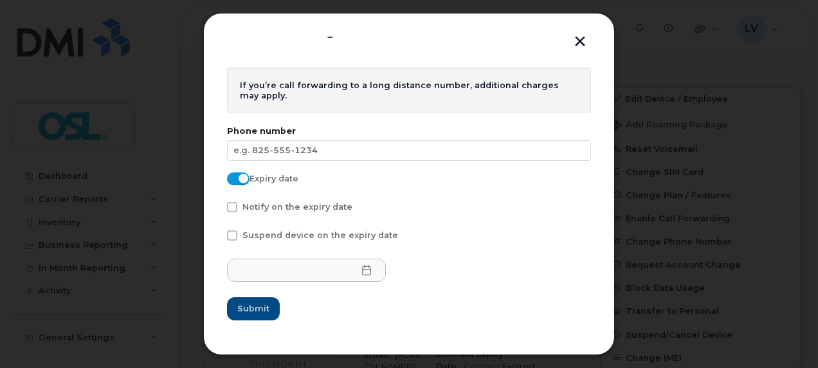 The height and width of the screenshot is (368, 818). Describe the element at coordinates (297, 206) in the screenshot. I see `span: Notify on the expiry date` at that location.